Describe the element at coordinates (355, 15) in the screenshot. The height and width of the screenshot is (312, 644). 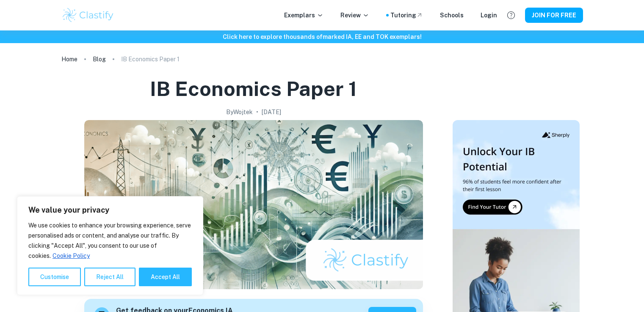
I see `p: Review` at that location.